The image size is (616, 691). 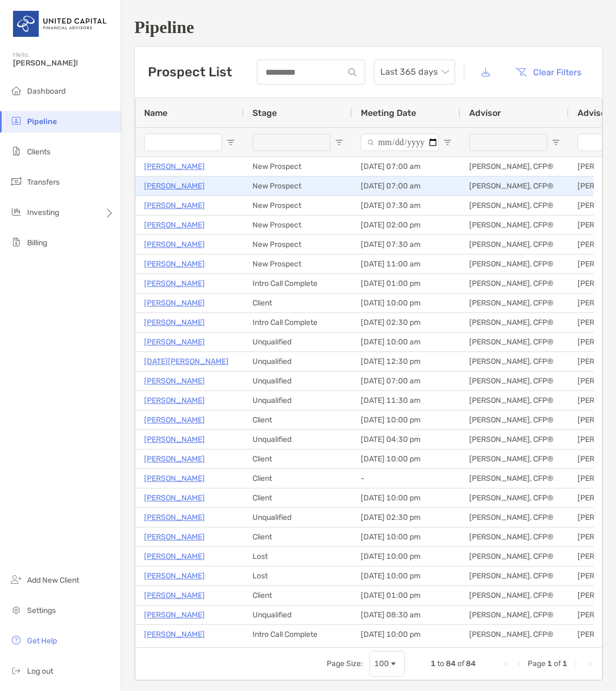 I want to click on span: Last 365 days, so click(x=414, y=72).